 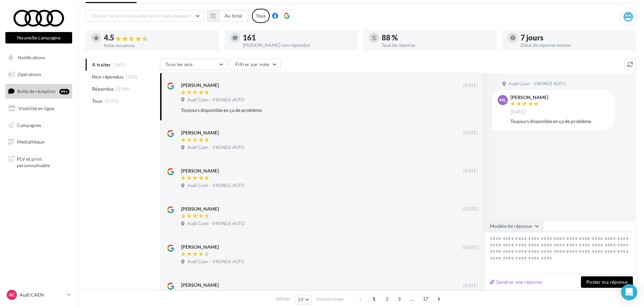 What do you see at coordinates (399, 299) in the screenshot?
I see `span: 3` at bounding box center [399, 299].